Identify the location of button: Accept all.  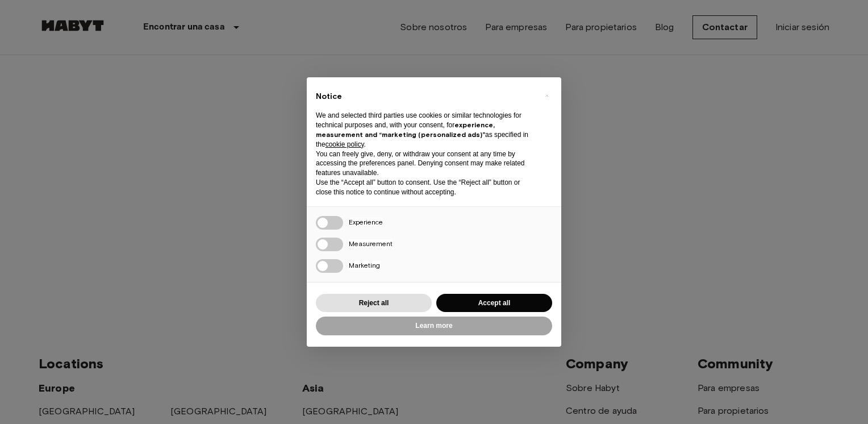
(494, 303).